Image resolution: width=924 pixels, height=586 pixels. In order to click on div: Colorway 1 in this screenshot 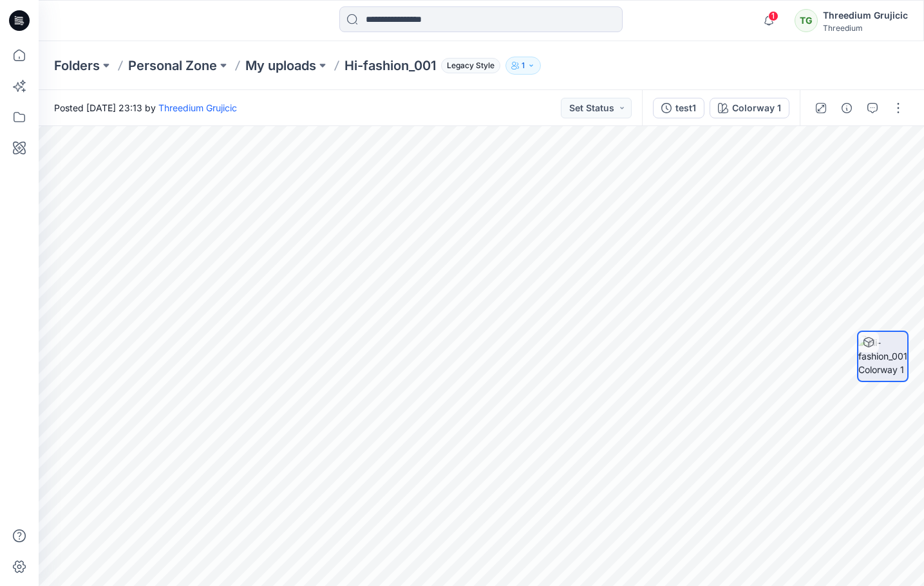, I will do `click(757, 108)`.